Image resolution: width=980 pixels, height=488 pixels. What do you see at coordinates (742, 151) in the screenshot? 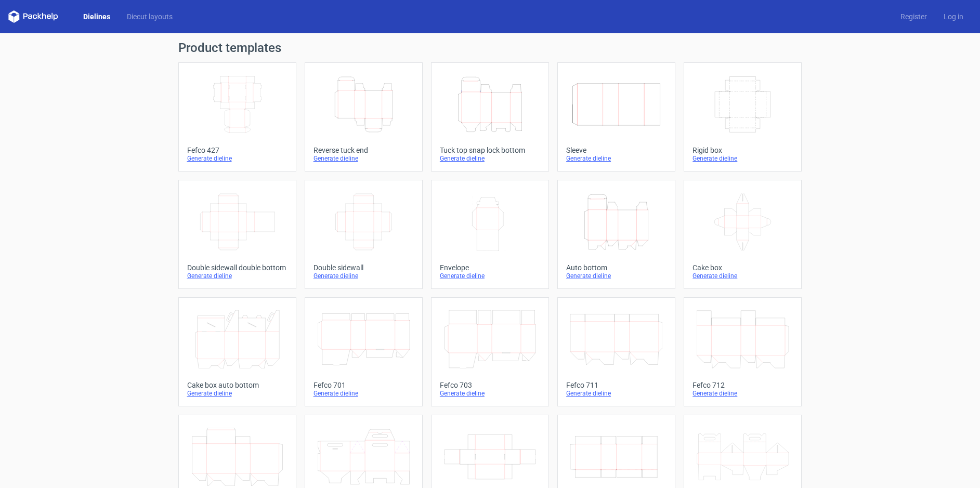
I see `div: Rigid box` at bounding box center [742, 151].